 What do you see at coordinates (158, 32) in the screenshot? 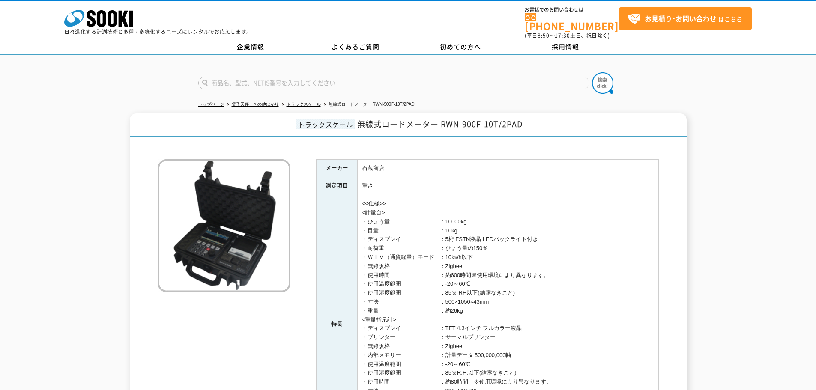
I see `p: 日々進化する計測技術と多種・多様化するニーズにレンタルでお応えします。` at bounding box center [158, 32].